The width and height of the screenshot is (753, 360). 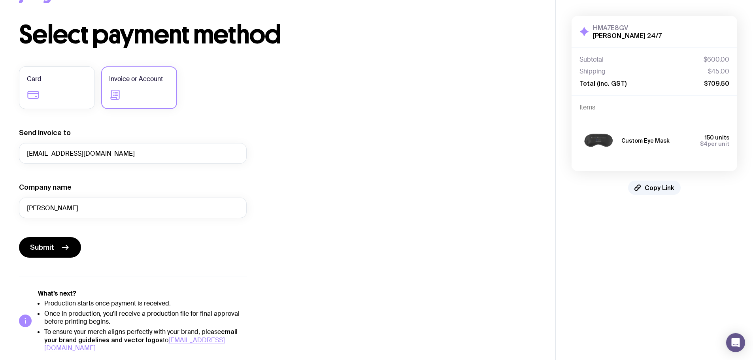 I want to click on button: Submit, so click(x=50, y=248).